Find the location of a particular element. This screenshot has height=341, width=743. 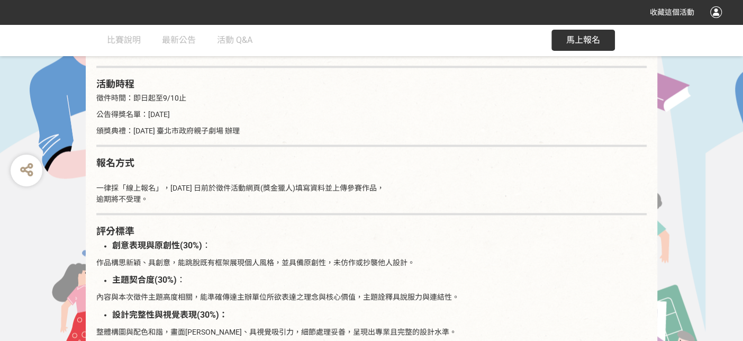

p: 作品構思新穎、具創意，能跳脫既有框架展現個人風格，並具備原創性，未仿作或抄襲他人設計。 is located at coordinates (371, 262).